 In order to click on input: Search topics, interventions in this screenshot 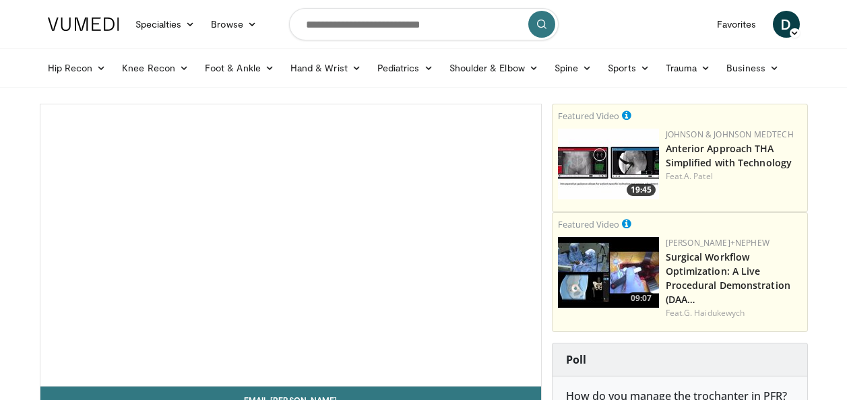, I will do `click(424, 24)`.